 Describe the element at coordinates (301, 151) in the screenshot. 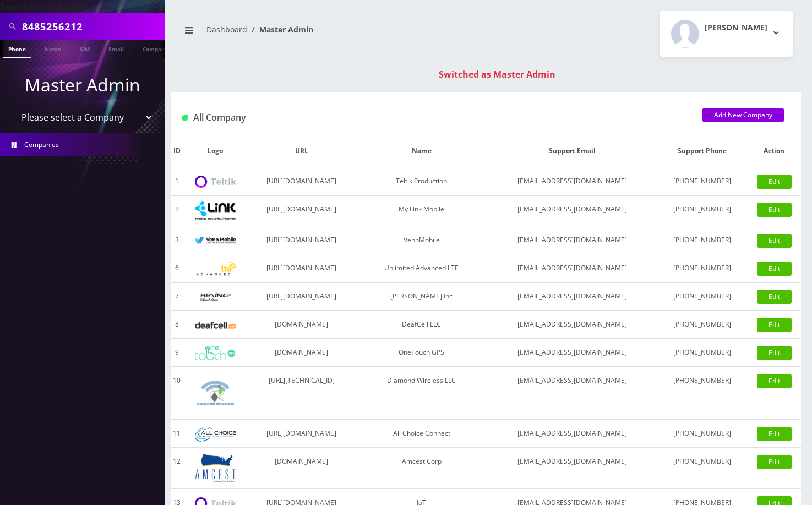

I see `th: URL` at that location.